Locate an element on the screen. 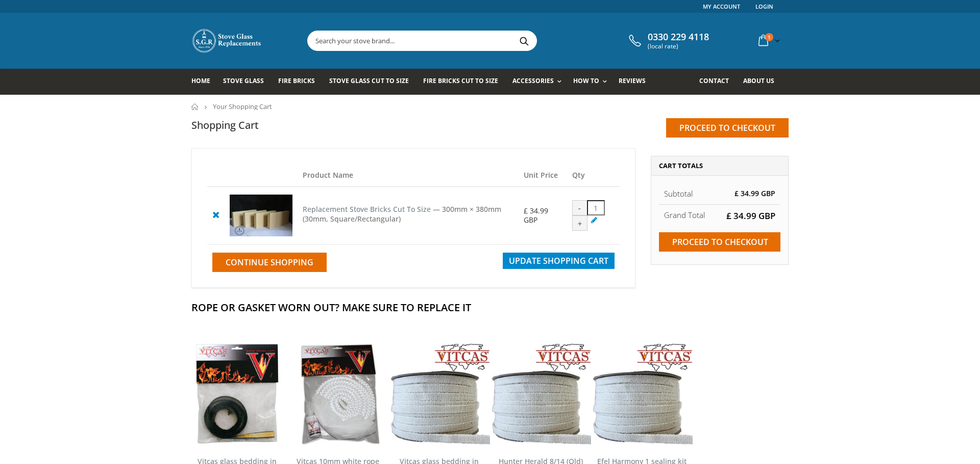  span: 1 is located at coordinates (769, 37).